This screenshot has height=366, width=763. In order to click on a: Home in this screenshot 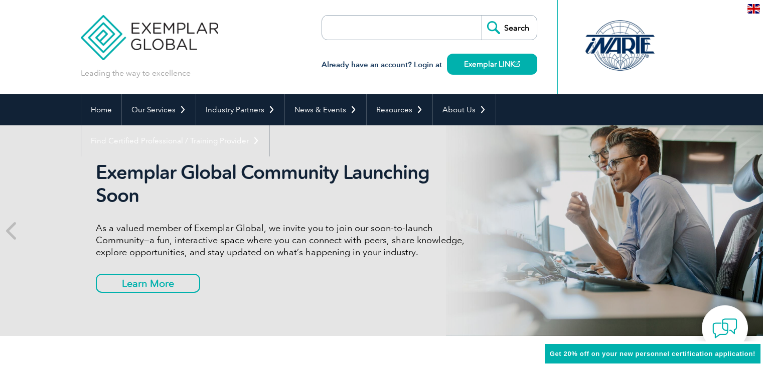, I will do `click(101, 110)`.